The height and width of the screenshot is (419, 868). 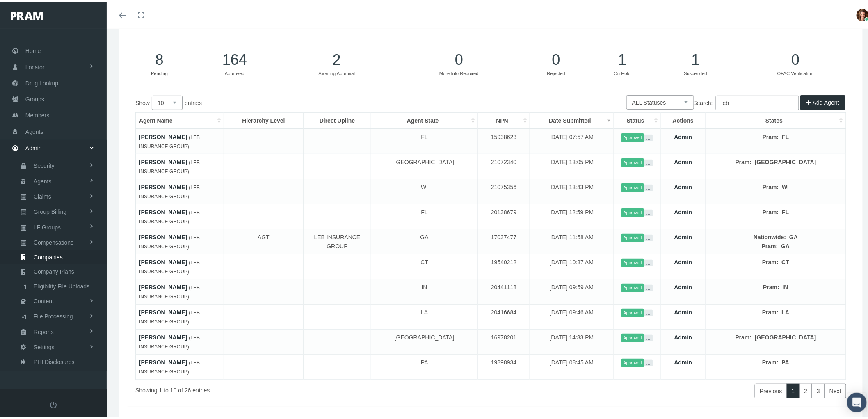 What do you see at coordinates (167, 101) in the screenshot?
I see `select: Showentries` at bounding box center [167, 101].